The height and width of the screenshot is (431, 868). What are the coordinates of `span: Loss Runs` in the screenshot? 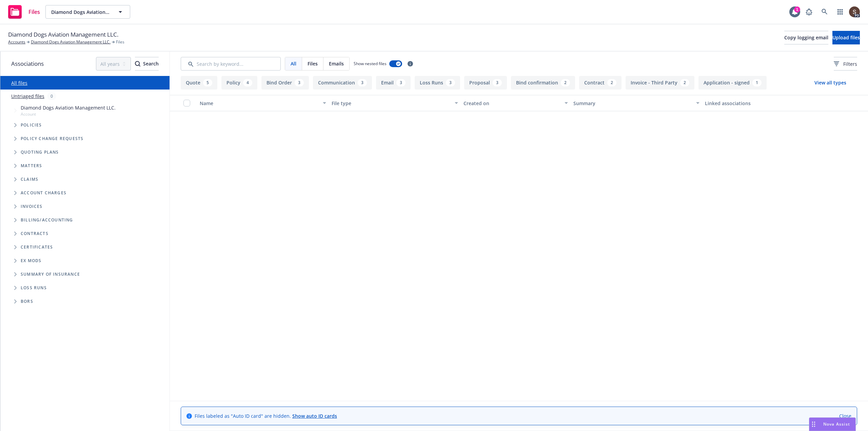 It's located at (33, 288).